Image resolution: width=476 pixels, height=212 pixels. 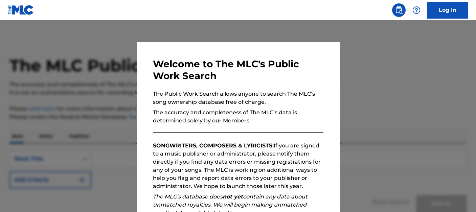 What do you see at coordinates (233, 196) in the screenshot?
I see `strong: not yet` at bounding box center [233, 196].